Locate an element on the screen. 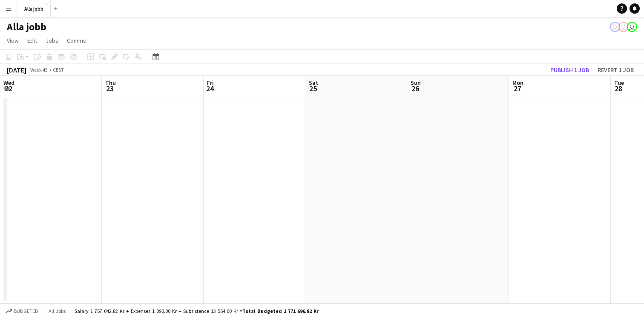  span: All jobs is located at coordinates (57, 311).